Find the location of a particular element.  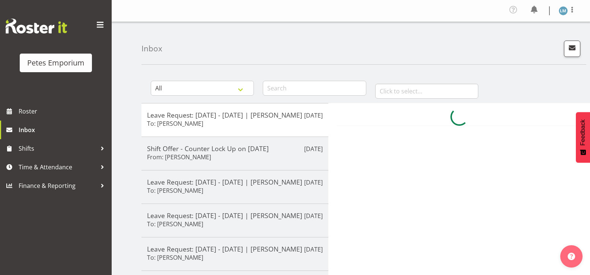

button: Feedback - Show survey is located at coordinates (582, 137).